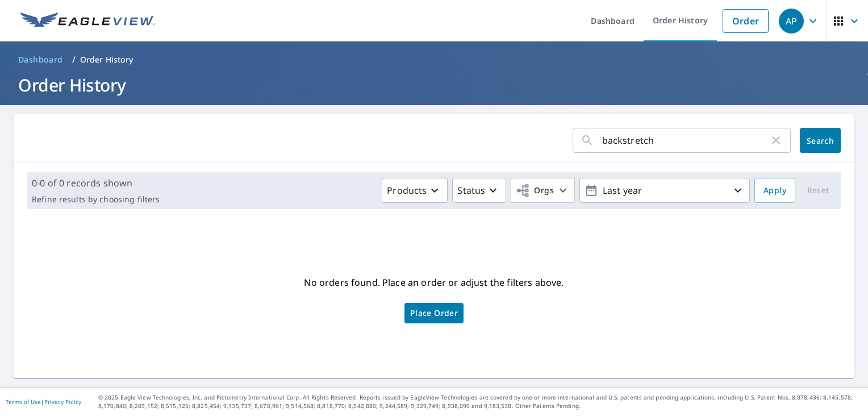  What do you see at coordinates (434, 313) in the screenshot?
I see `a: Place Order` at bounding box center [434, 313].